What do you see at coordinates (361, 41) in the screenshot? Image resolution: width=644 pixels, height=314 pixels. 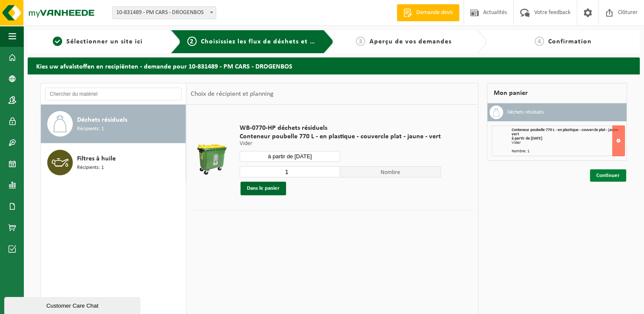 I see `span: 3` at bounding box center [361, 41].